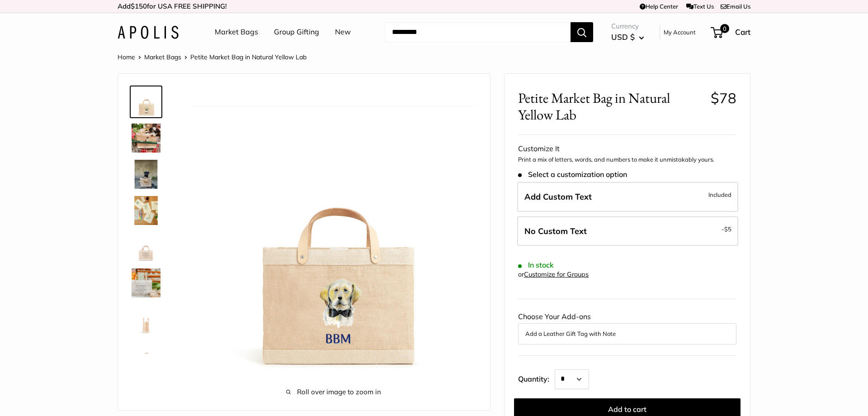  I want to click on img: Apolis, so click(148, 32).